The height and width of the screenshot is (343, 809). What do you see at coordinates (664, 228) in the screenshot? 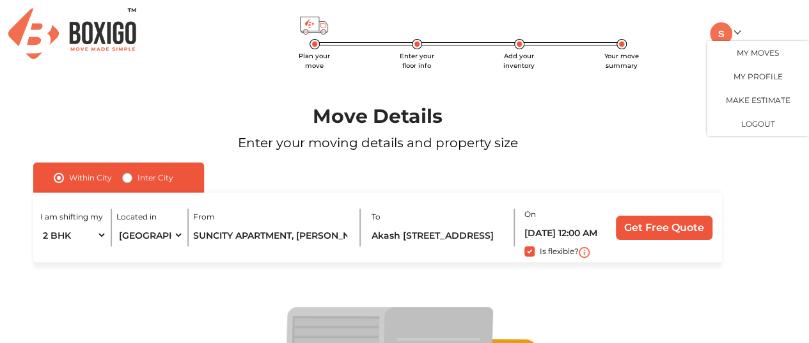
I see `input: Get Free Quote` at bounding box center [664, 228].